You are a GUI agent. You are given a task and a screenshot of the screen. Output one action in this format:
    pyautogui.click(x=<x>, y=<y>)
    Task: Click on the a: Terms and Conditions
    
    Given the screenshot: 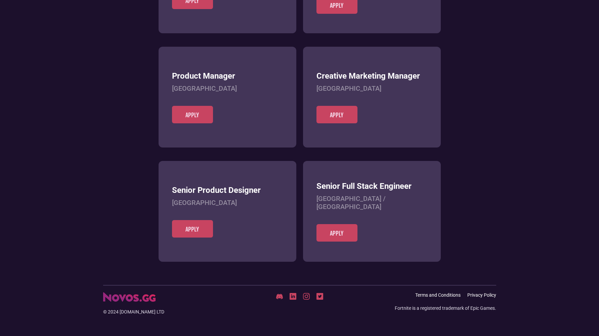 What is the action you would take?
    pyautogui.click(x=438, y=295)
    